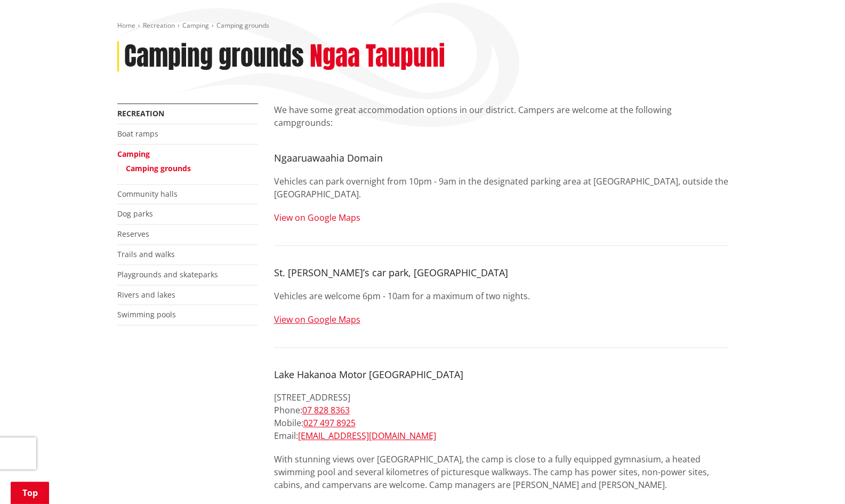 The width and height of the screenshot is (845, 504). Describe the element at coordinates (158, 168) in the screenshot. I see `a: Camping grounds` at that location.